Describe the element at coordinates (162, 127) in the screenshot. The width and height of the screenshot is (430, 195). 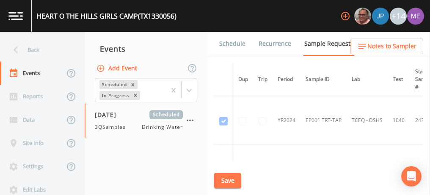
I see `span: Drinking Water` at that location.